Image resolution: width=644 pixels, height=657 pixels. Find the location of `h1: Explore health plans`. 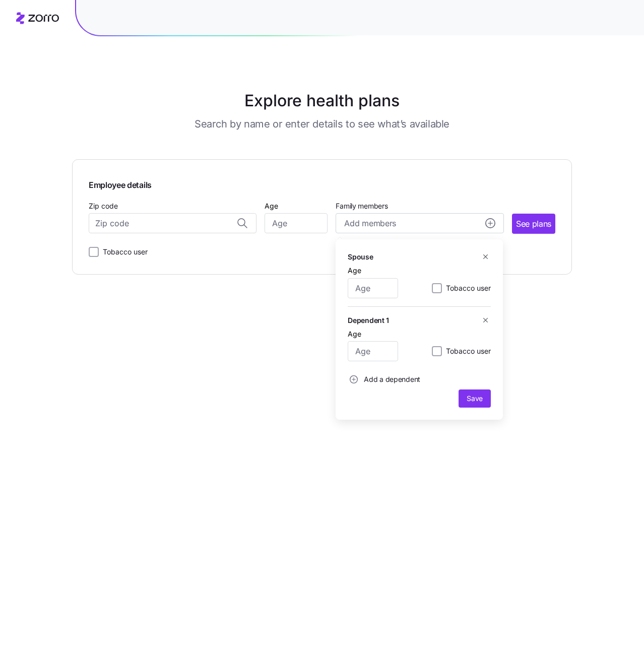

h1: Explore health plans is located at coordinates (322, 101).